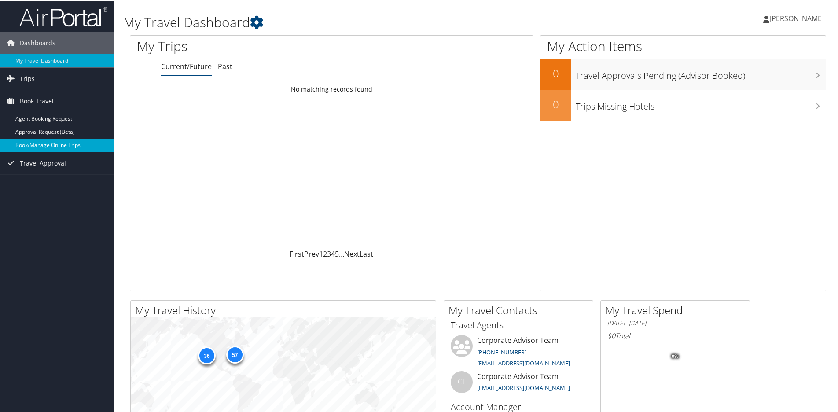 The height and width of the screenshot is (412, 838). What do you see at coordinates (675, 355) in the screenshot?
I see `tspan: 0%` at bounding box center [675, 355].